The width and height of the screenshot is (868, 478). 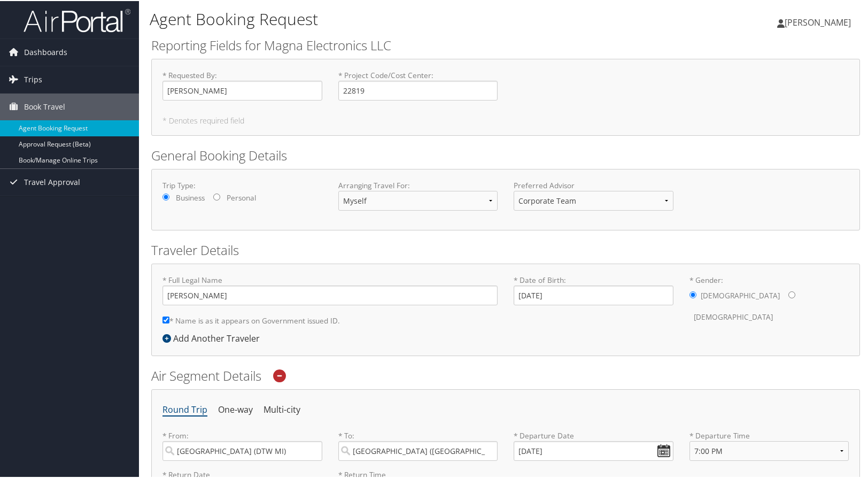 What do you see at coordinates (417, 444) in the screenshot?
I see `label: * To:` at bounding box center [417, 444].